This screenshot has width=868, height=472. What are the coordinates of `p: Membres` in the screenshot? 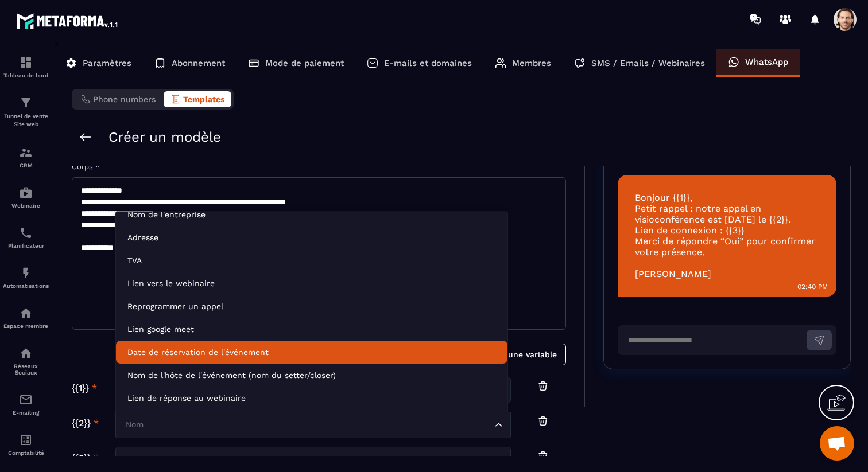 It's located at (531, 63).